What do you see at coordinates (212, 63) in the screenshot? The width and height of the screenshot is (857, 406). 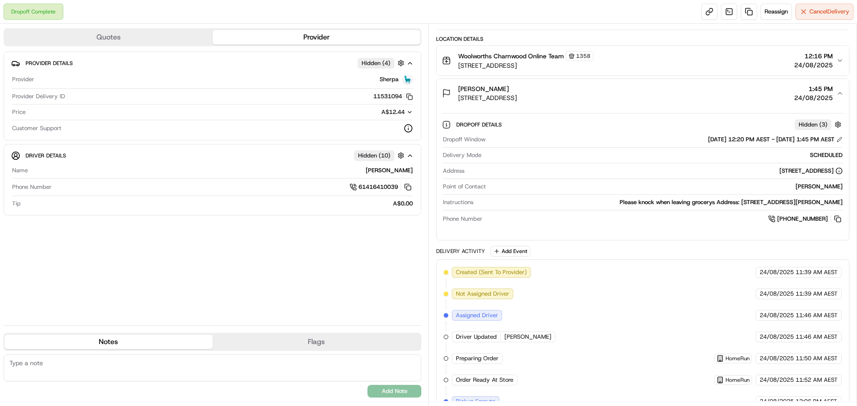 I see `button: Provider DetailsHidden (4)` at bounding box center [212, 63].